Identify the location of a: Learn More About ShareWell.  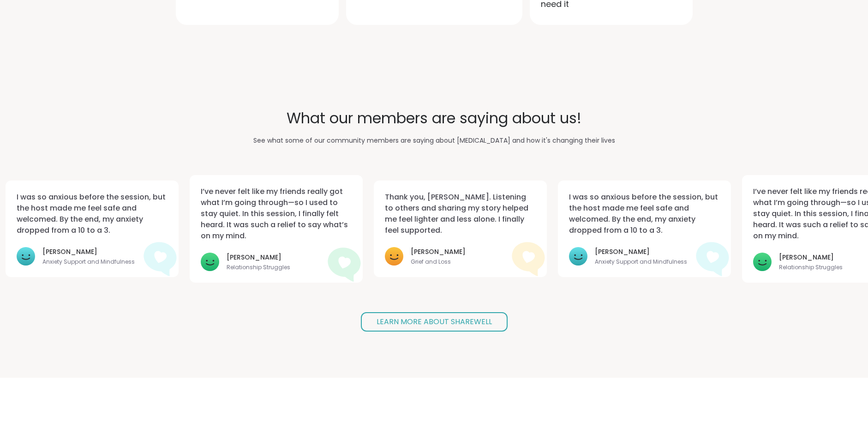
(434, 322).